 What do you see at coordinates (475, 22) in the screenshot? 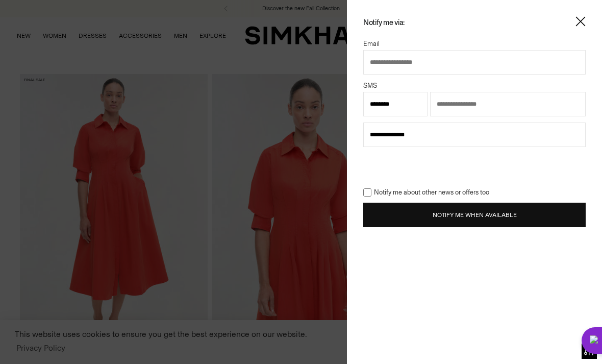
I see `div: Notify me via:` at bounding box center [475, 22].